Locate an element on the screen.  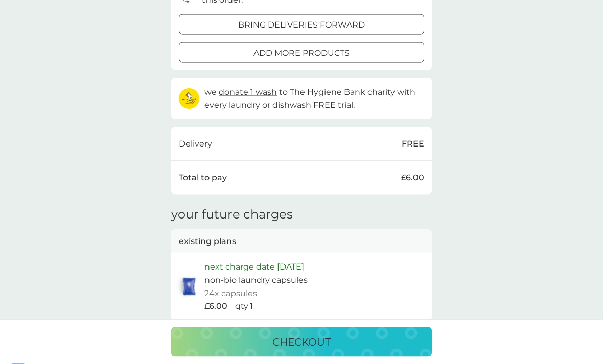
p: existing plans is located at coordinates (207, 241).